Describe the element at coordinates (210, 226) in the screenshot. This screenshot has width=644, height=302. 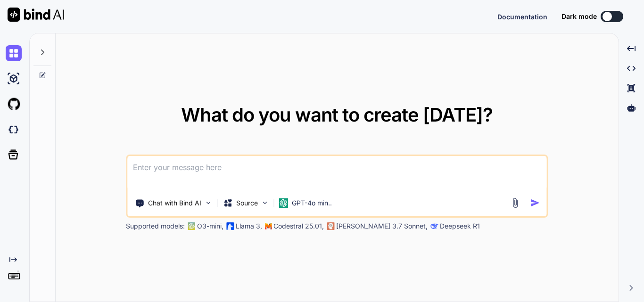
I see `p: O3-mini,` at that location.